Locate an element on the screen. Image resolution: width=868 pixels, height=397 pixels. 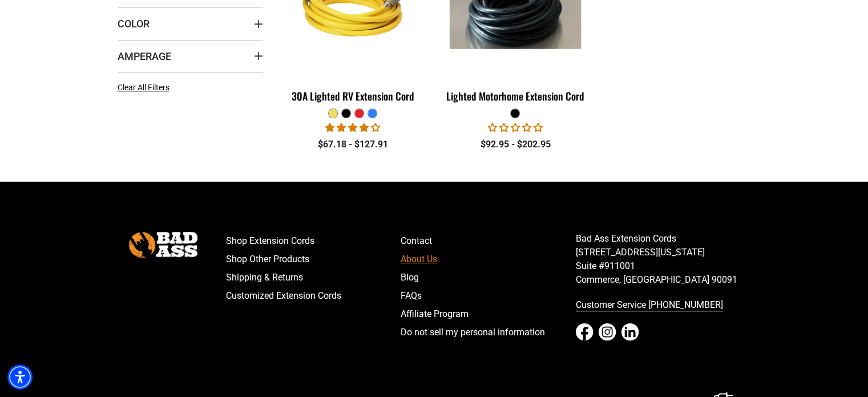
span: 4.11 stars is located at coordinates (353, 127).